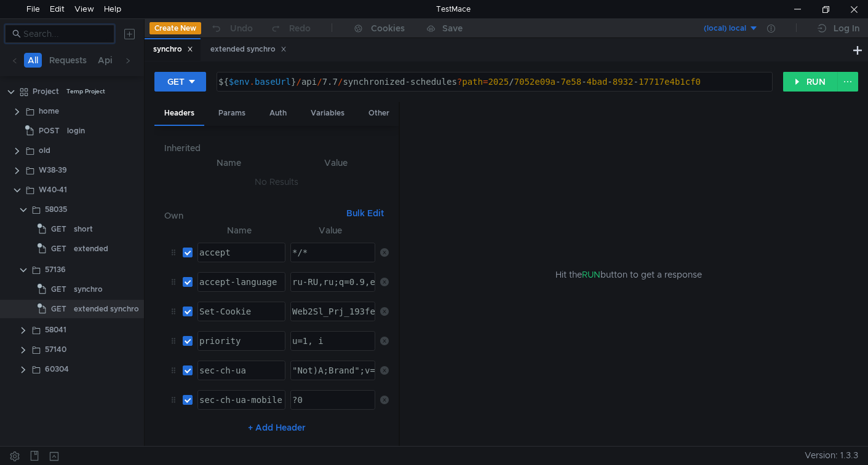  Describe the element at coordinates (365, 213) in the screenshot. I see `button: Bulk Edit` at that location.